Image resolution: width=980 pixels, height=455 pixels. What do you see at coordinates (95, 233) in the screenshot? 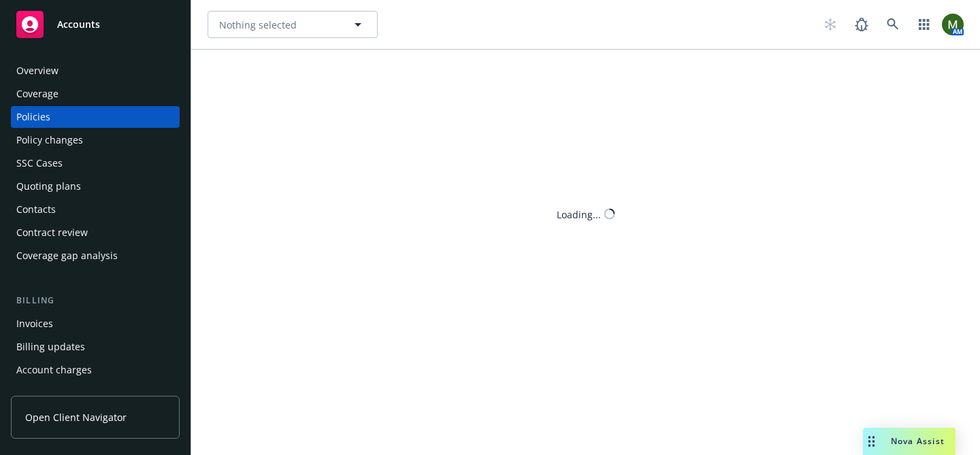
I see `a: Contract review` at bounding box center [95, 233].